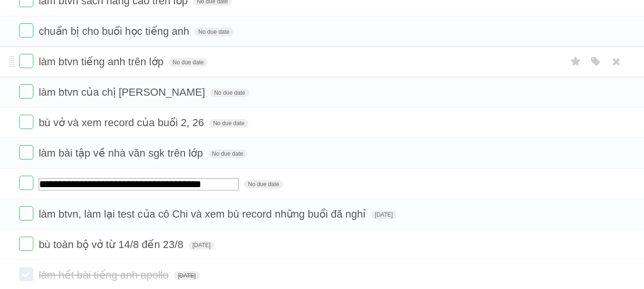 The height and width of the screenshot is (289, 644). What do you see at coordinates (105, 275) in the screenshot?
I see `span: làm hết bài tiếng anh apollo` at bounding box center [105, 275].